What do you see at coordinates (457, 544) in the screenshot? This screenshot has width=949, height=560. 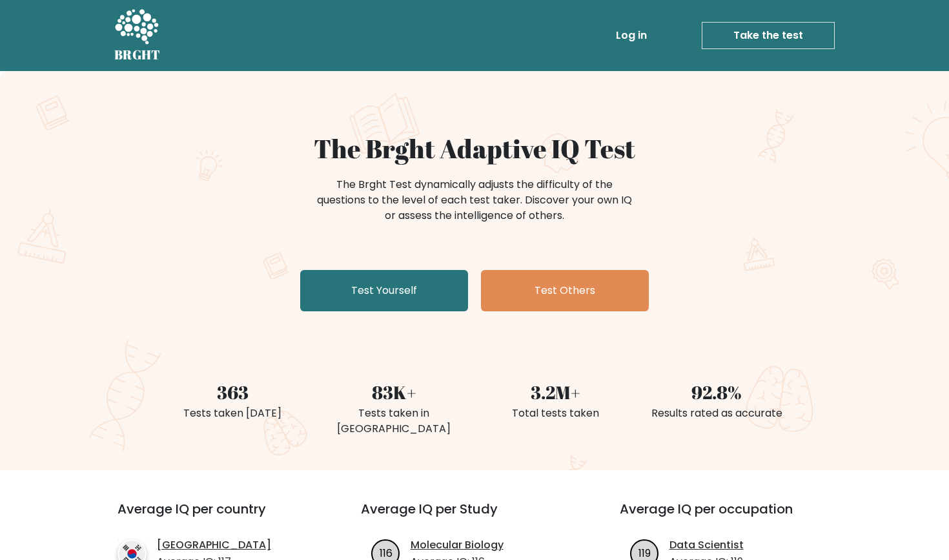 I see `a: Molecular Biology` at bounding box center [457, 544].